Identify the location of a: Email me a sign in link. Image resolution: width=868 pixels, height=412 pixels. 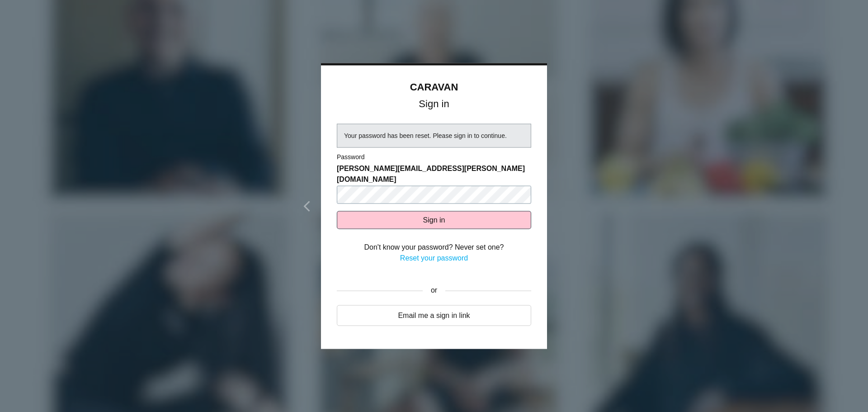
(434, 315).